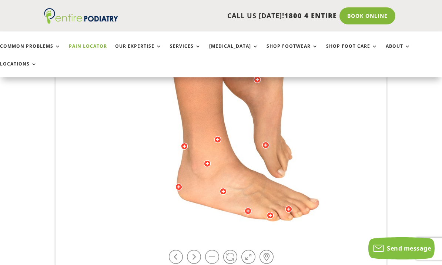 The width and height of the screenshot is (442, 265). What do you see at coordinates (230, 257) in the screenshot?
I see `a: Play / Stop` at bounding box center [230, 257].